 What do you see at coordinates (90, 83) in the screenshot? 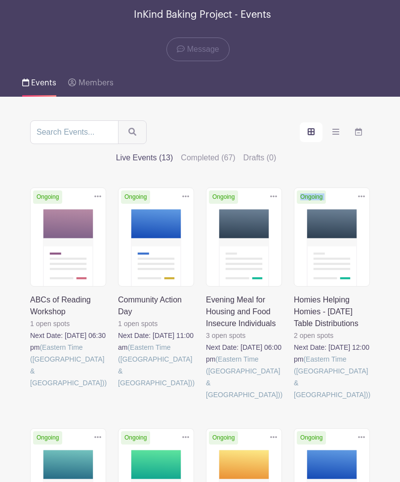
I see `a: Members` at bounding box center [90, 83].